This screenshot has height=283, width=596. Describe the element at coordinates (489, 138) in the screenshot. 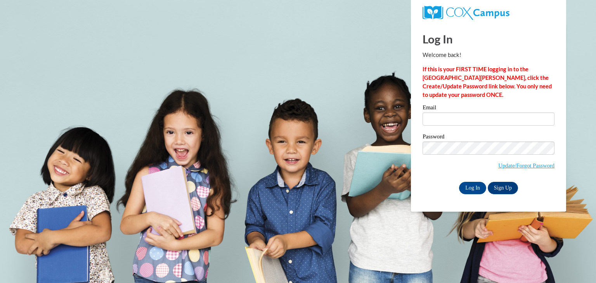

I see `label: Password` at that location.